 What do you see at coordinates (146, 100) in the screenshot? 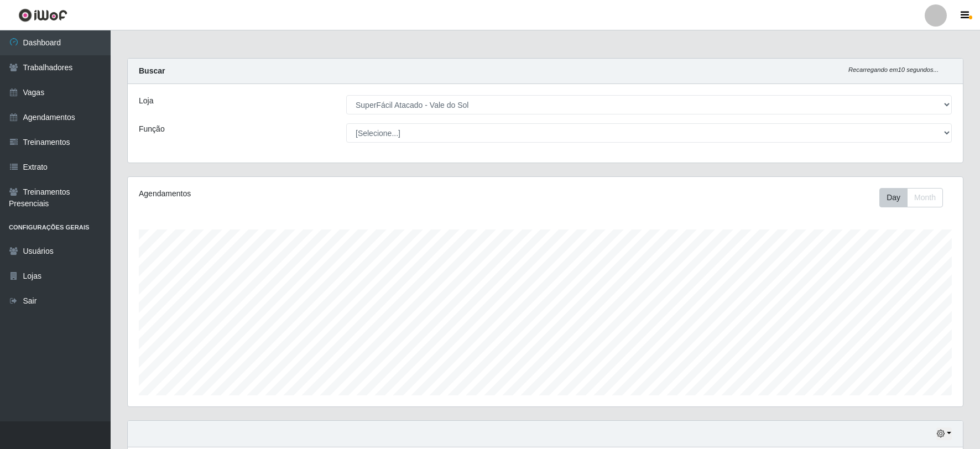
I see `label: Loja` at bounding box center [146, 100].